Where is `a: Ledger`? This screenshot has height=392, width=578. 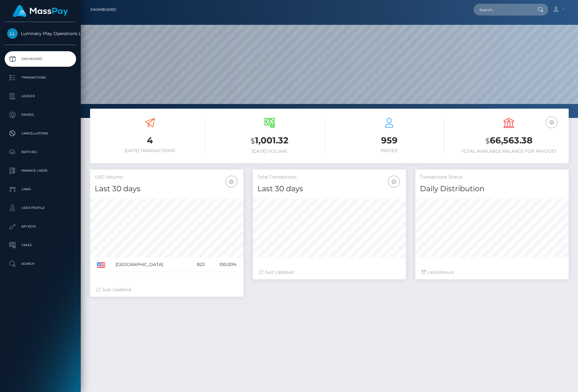 a: Ledger is located at coordinates (40, 96).